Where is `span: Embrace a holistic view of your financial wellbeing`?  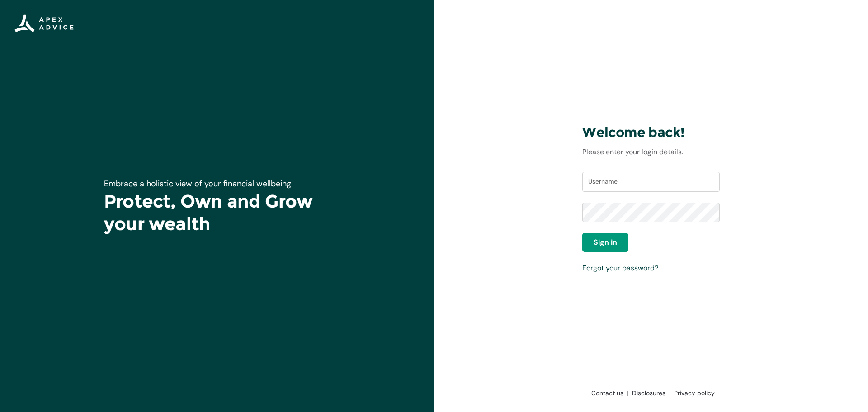
span: Embrace a holistic view of your financial wellbeing is located at coordinates (198, 184).